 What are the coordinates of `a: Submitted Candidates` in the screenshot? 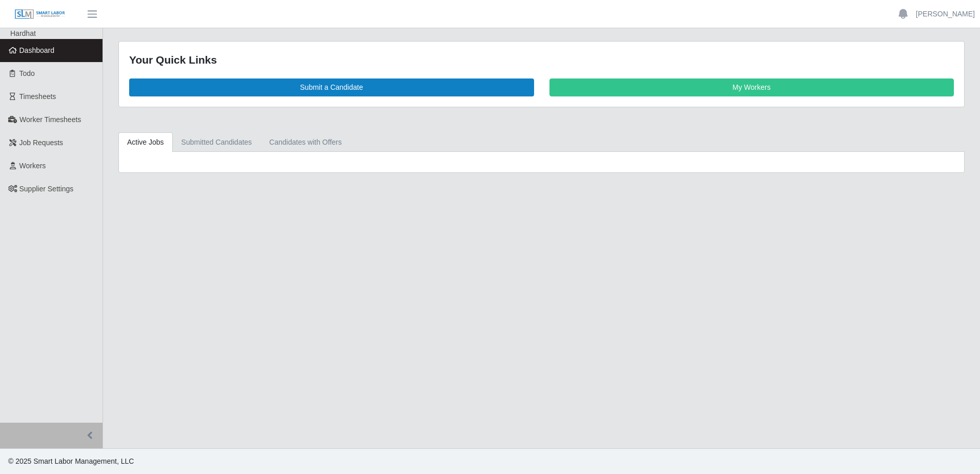 It's located at (216, 142).